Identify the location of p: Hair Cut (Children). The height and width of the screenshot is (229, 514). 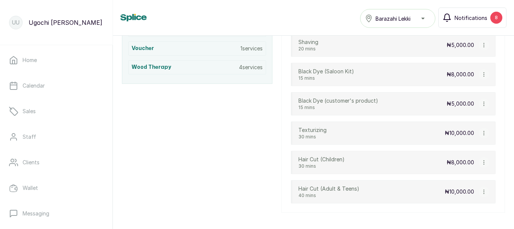
(321, 159).